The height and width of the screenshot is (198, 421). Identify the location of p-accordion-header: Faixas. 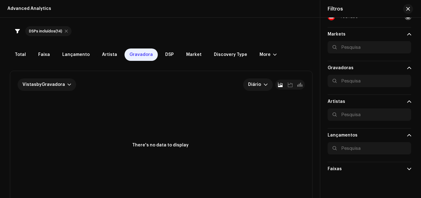
(370, 169).